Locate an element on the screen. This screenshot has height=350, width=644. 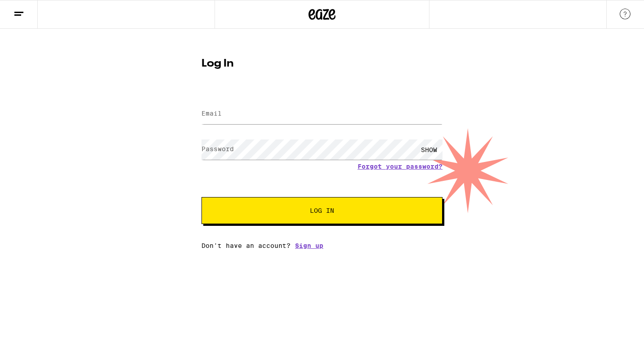
h1: Log In is located at coordinates (322, 64).